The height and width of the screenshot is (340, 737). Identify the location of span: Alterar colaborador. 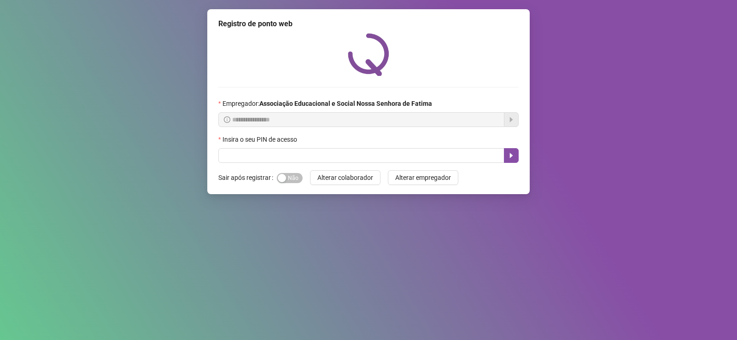
(345, 178).